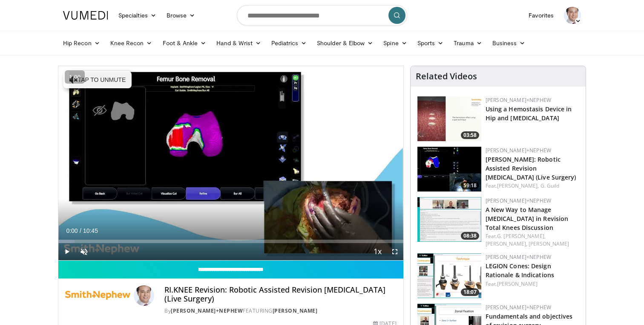 The height and width of the screenshot is (325, 644). I want to click on span: 10:45, so click(91, 231).